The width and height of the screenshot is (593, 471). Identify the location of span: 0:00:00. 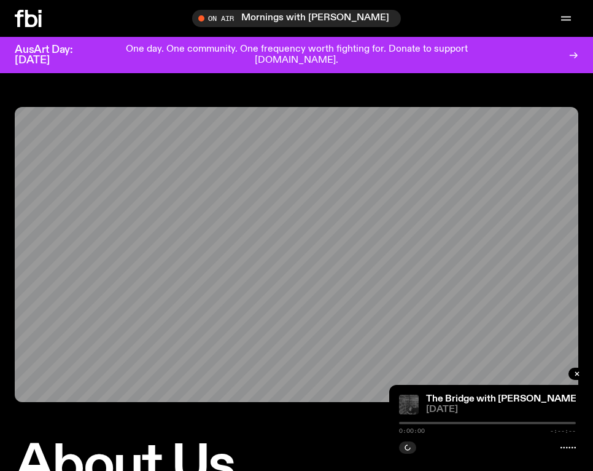
(412, 431).